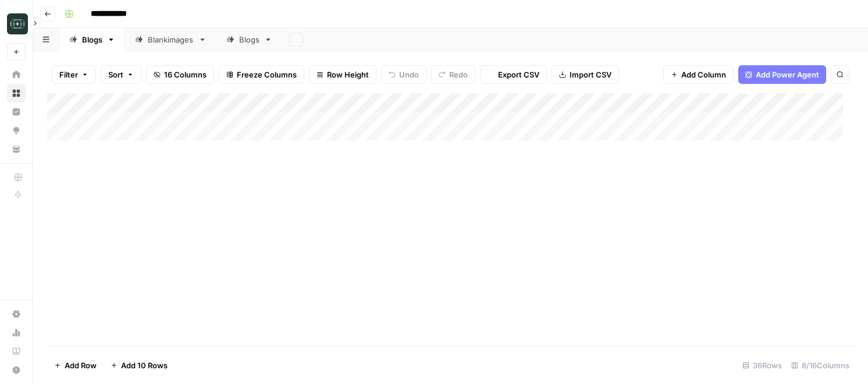  What do you see at coordinates (820, 365) in the screenshot?
I see `div: 8/16 Columns` at bounding box center [820, 365].